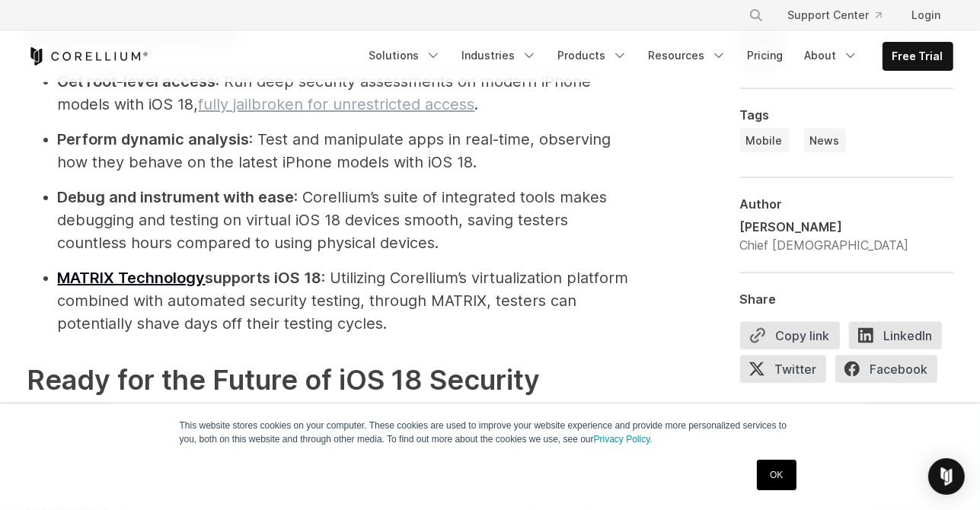  What do you see at coordinates (332, 400) in the screenshot?
I see `h2: Ready for the Future of iOS 18 Security Testing` at bounding box center [332, 400].